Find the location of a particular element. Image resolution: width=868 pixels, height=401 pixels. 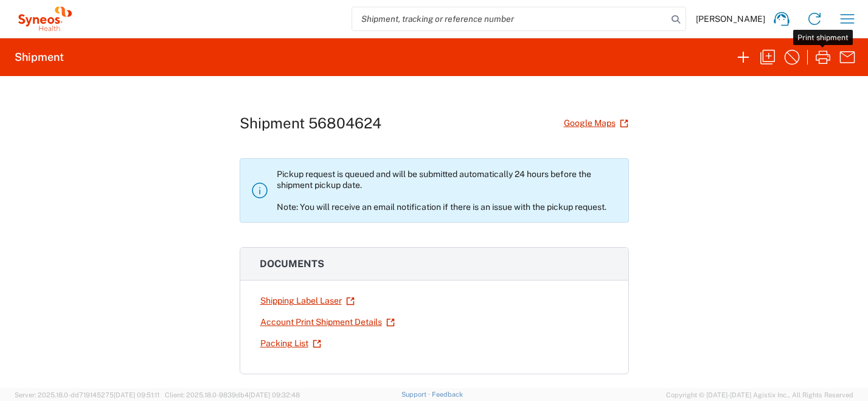

h2: Shipment is located at coordinates (39, 58).